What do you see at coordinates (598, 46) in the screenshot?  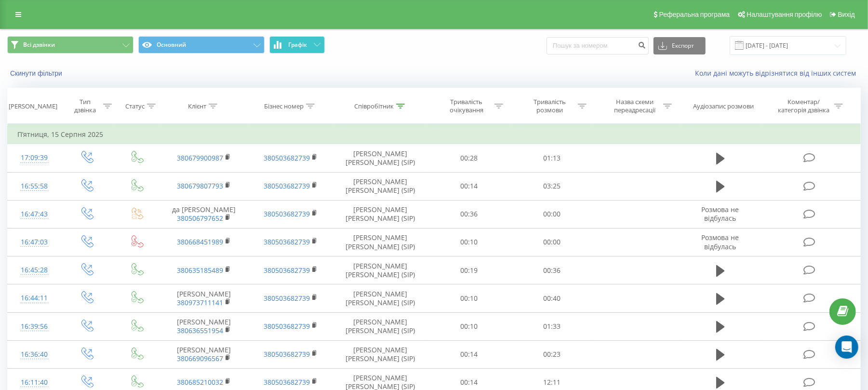 I see `input: Пошук за номером` at bounding box center [598, 46].